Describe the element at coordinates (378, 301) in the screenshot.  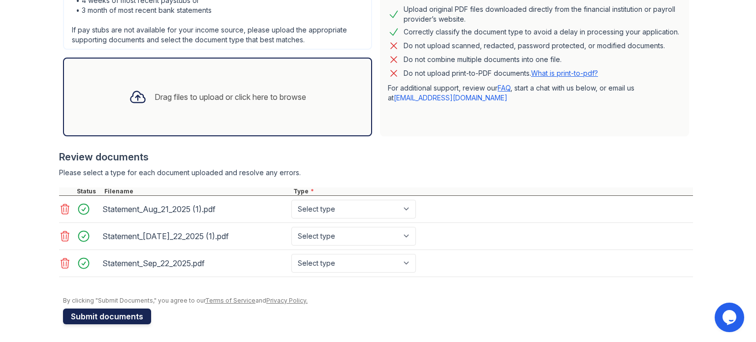
I see `div: By clicking "Submit Documents," you agree to our and` at that location.